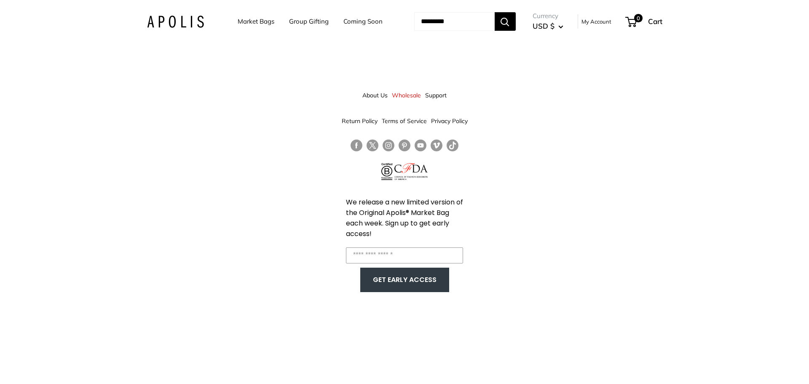  What do you see at coordinates (404, 121) in the screenshot?
I see `a: Terms of Service` at bounding box center [404, 121].